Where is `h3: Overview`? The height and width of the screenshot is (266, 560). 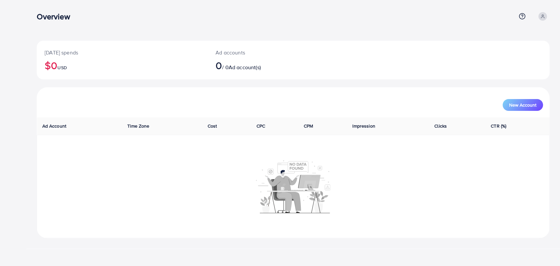 h3: Overview is located at coordinates (56, 16).